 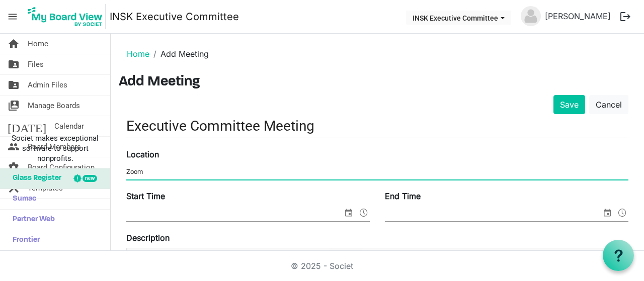 I want to click on span: Home, so click(x=38, y=44).